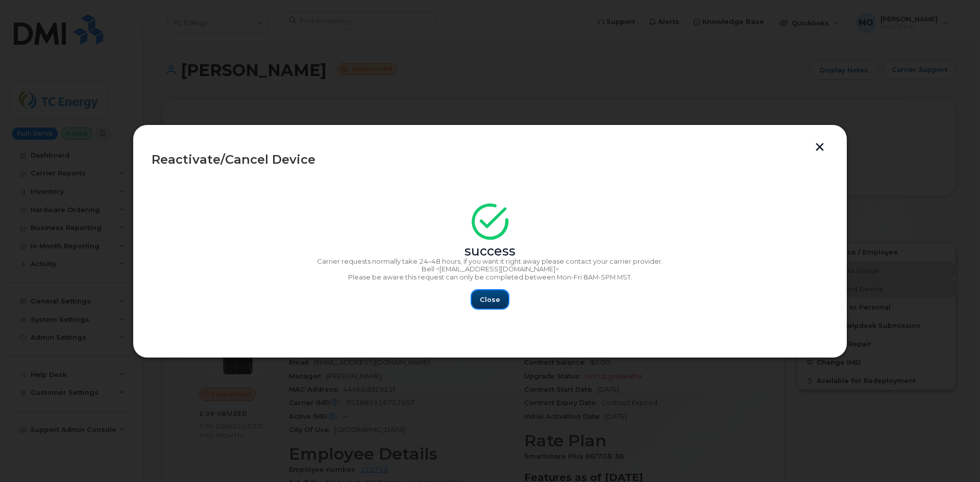  Describe the element at coordinates (490, 299) in the screenshot. I see `span: Close` at that location.